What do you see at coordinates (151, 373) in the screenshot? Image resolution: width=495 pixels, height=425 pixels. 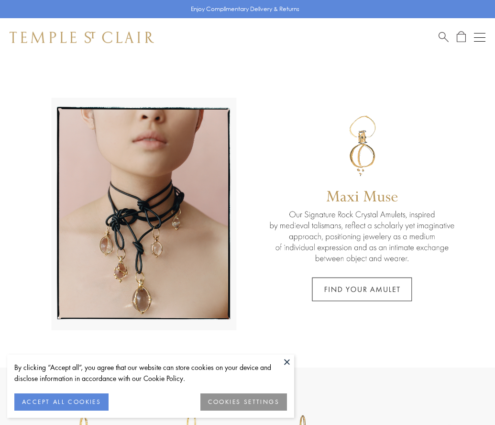 I see `div: By clicking “Accept all”, you agree that our website can store cookies on your device and disclos...` at bounding box center [151, 373].